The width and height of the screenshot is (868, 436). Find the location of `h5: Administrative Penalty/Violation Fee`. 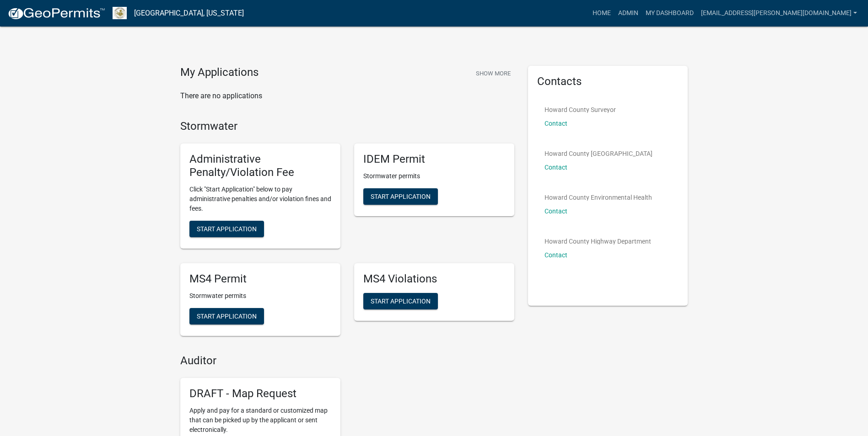

h5: Administrative Penalty/Violation Fee is located at coordinates (260, 166).